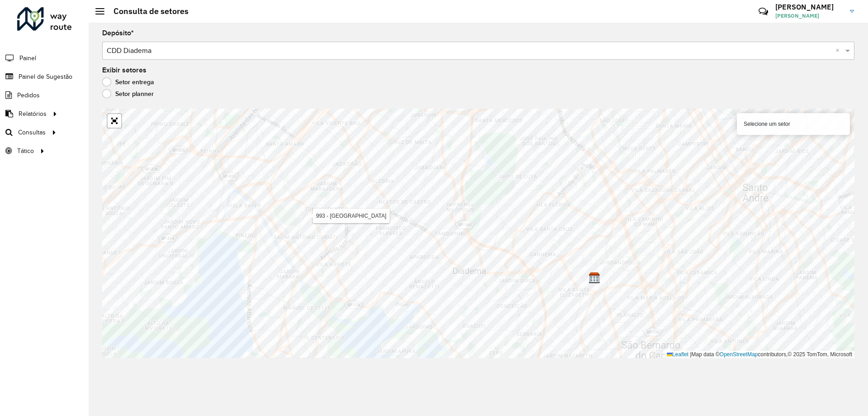 The image size is (868, 416). I want to click on label: Depósito, so click(118, 33).